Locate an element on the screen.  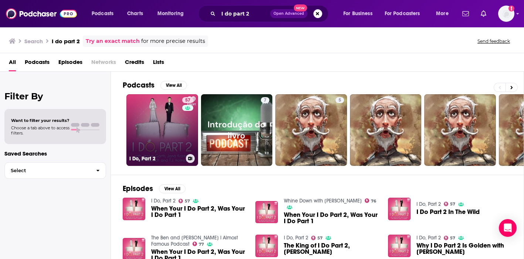
a: Try an exact match is located at coordinates (113, 41).